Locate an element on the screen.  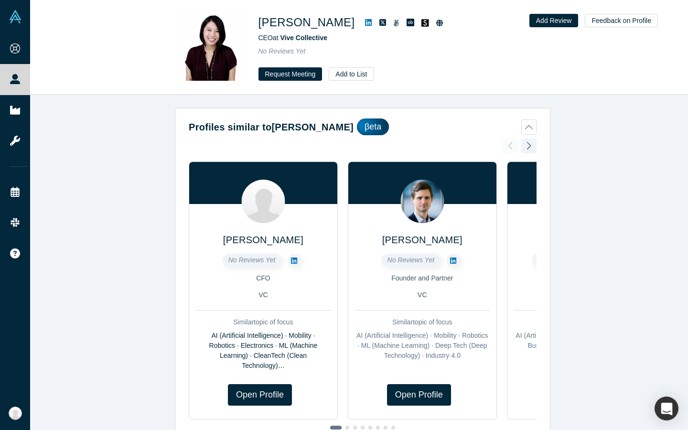
button: Request Meeting is located at coordinates (291, 74).